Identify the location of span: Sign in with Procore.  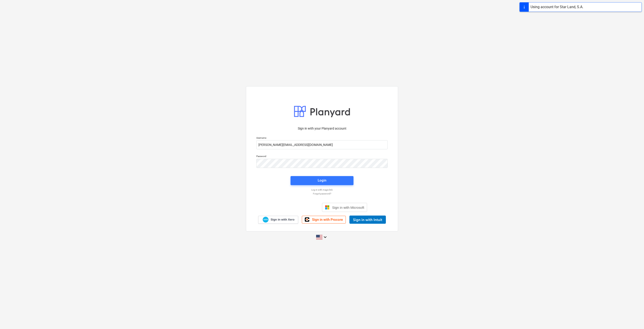
(327, 220).